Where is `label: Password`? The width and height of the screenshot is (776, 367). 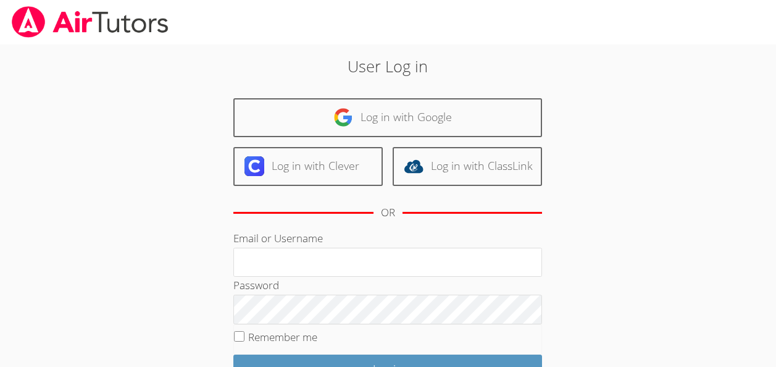
label: Password is located at coordinates (256, 285).